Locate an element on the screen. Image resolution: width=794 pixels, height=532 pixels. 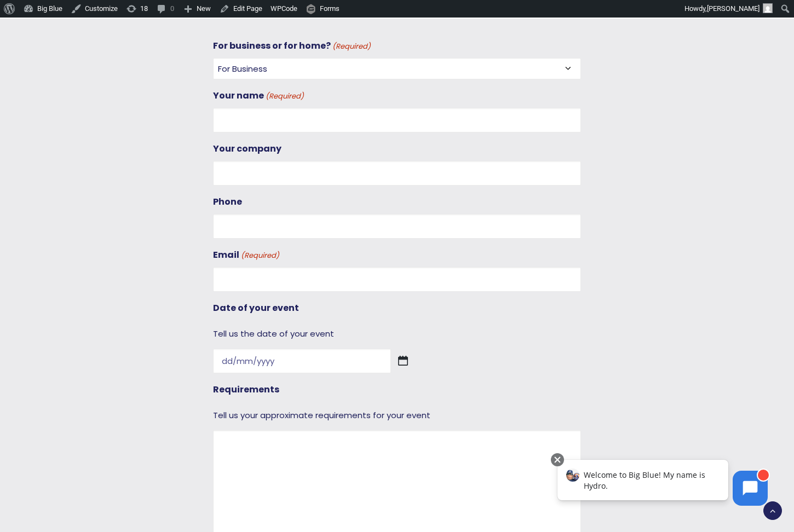
label: Your name is located at coordinates (259, 96).